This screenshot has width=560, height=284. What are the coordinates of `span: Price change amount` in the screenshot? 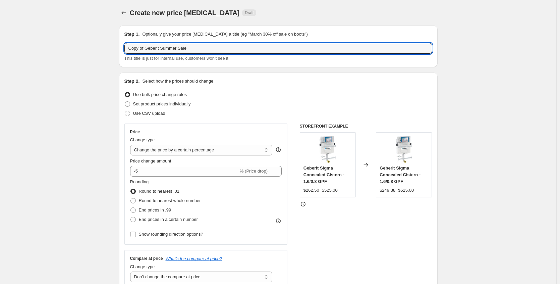 It's located at (151, 161).